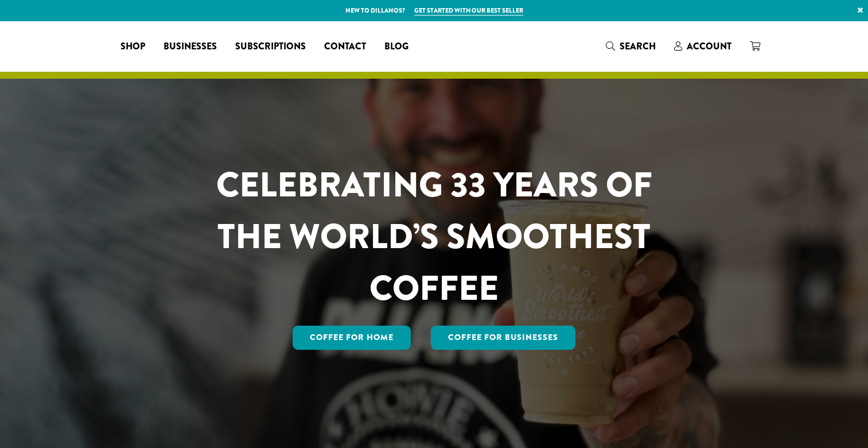 The width and height of the screenshot is (868, 448). What do you see at coordinates (397, 46) in the screenshot?
I see `span: Blog` at bounding box center [397, 46].